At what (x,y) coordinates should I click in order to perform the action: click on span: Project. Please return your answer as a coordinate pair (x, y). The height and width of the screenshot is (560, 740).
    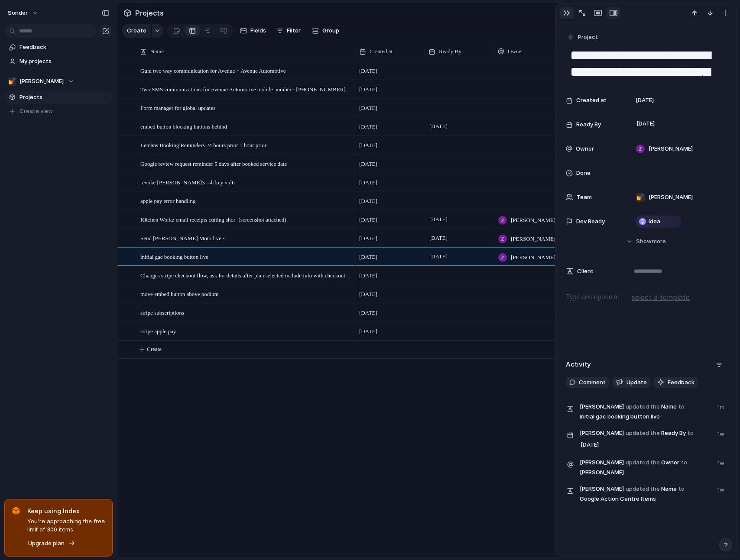
    Looking at the image, I should click on (588, 37).